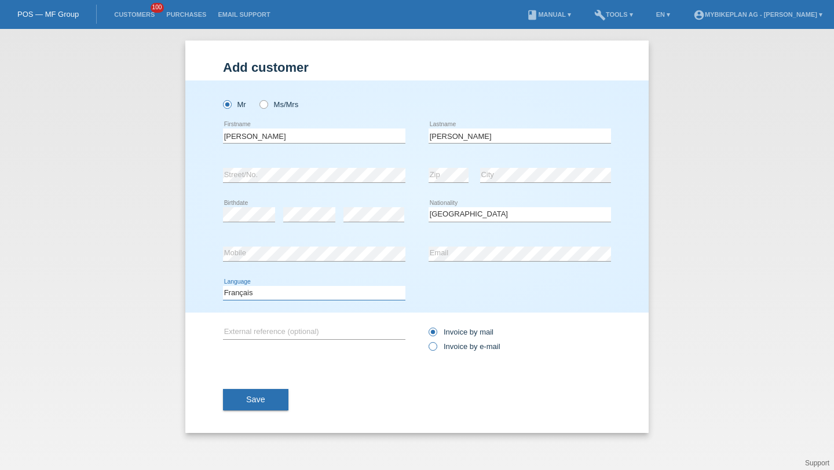  What do you see at coordinates (186, 14) in the screenshot?
I see `a: Purchases` at bounding box center [186, 14].